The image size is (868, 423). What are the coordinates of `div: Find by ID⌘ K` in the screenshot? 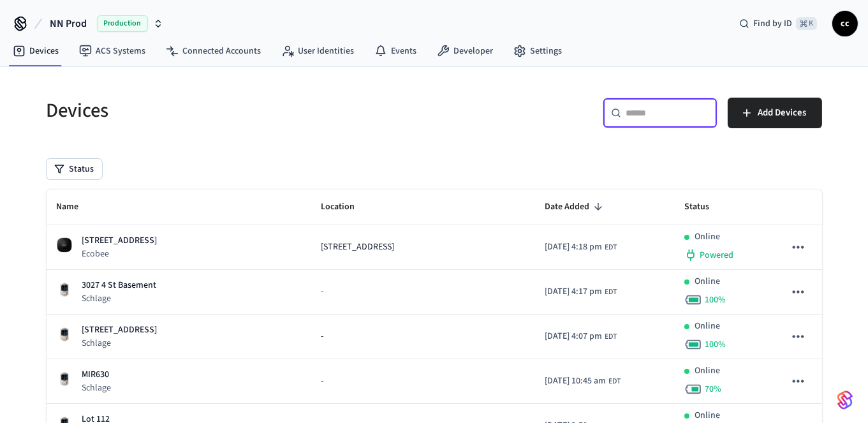 It's located at (778, 24).